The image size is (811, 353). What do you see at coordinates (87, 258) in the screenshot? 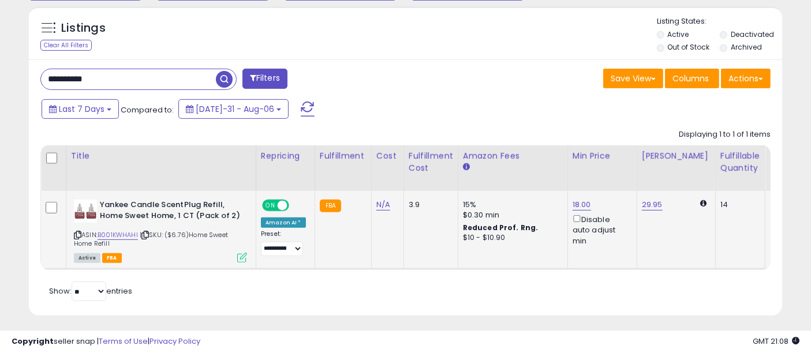
I see `span: All listings currently available for purchase on Amazon` at bounding box center [87, 258].